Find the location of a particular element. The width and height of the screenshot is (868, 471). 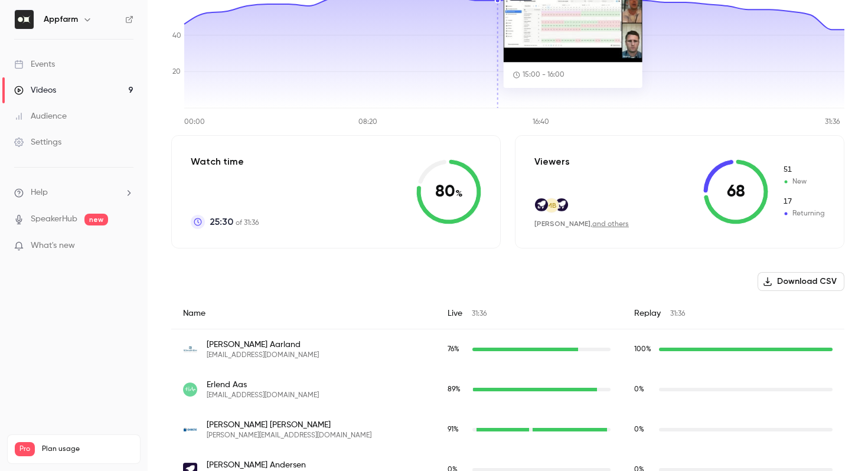

p: Watch time is located at coordinates (224, 162).